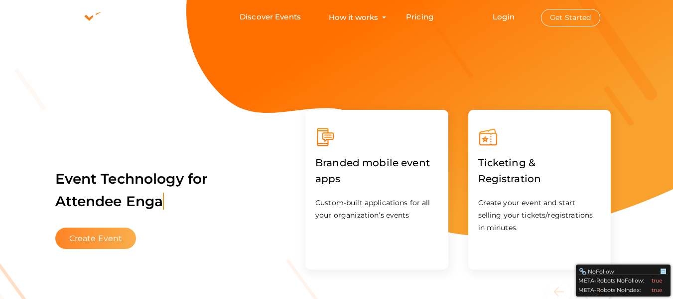 This screenshot has width=673, height=299. What do you see at coordinates (96, 238) in the screenshot?
I see `button: Create Event` at bounding box center [96, 238].